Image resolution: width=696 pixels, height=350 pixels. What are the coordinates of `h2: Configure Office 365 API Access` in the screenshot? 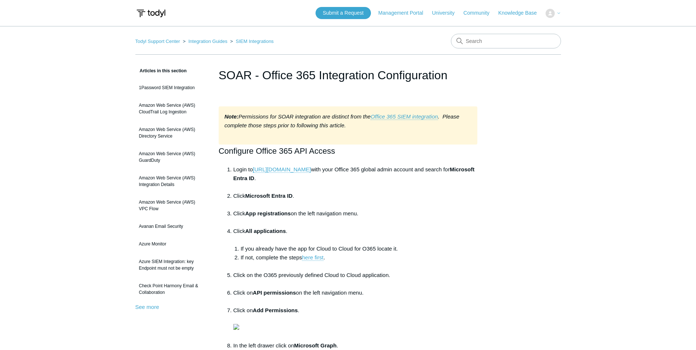 It's located at (348, 151).